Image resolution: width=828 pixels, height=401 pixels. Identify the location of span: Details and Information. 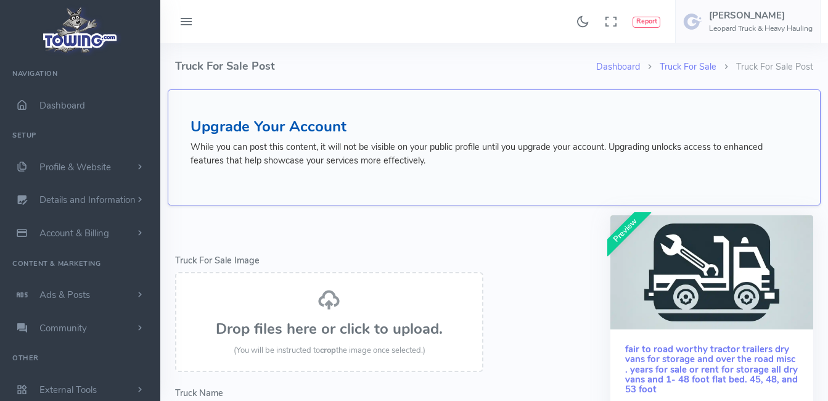
(88, 200).